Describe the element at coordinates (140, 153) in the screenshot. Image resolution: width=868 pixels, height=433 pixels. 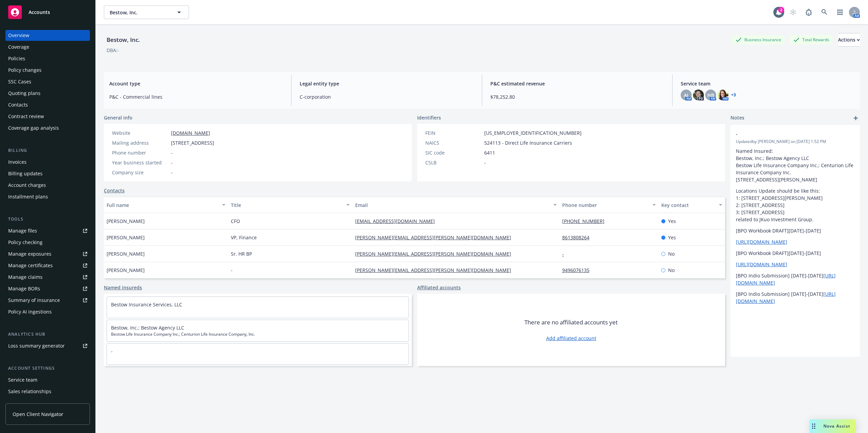
I see `div: Phone number` at that location.